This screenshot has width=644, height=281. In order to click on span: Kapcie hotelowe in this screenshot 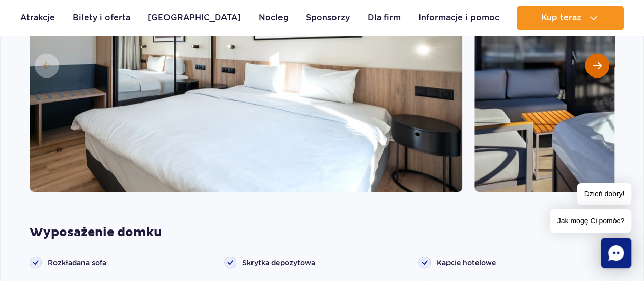, I will do `click(467, 263)`.